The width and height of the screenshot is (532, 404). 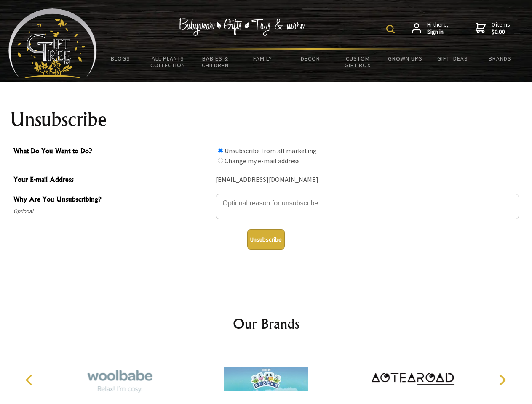 What do you see at coordinates (266, 240) in the screenshot?
I see `button: Unsubscribe` at bounding box center [266, 240].